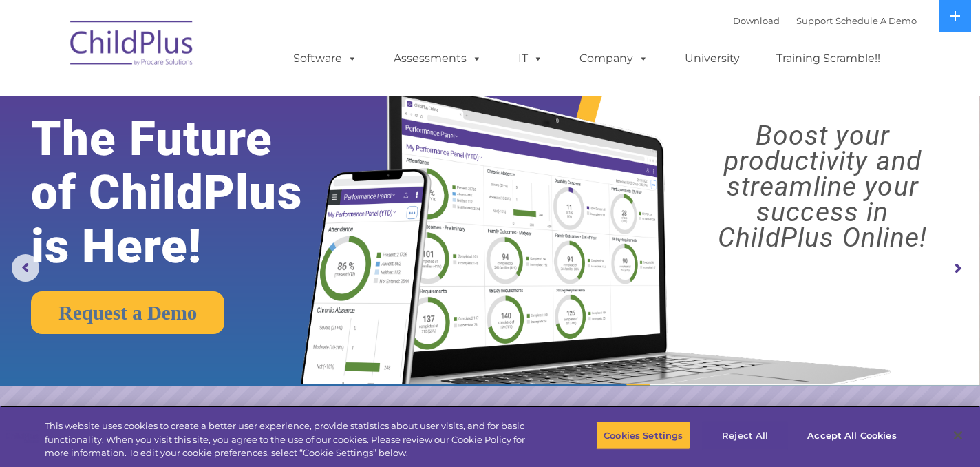  I want to click on a: Download, so click(756, 21).